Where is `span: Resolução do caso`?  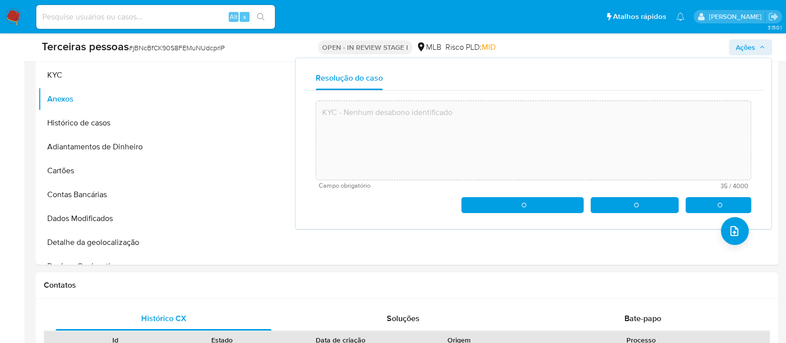 span: Resolução do caso is located at coordinates (349, 78).